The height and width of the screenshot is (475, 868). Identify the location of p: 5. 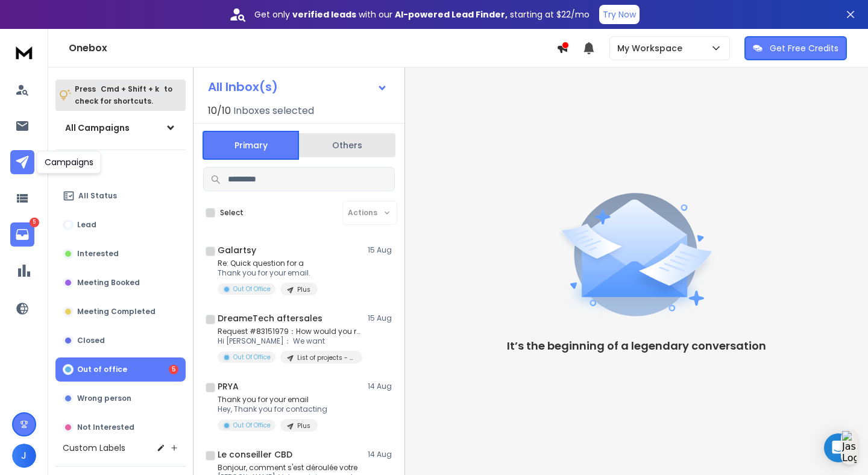
(34, 223).